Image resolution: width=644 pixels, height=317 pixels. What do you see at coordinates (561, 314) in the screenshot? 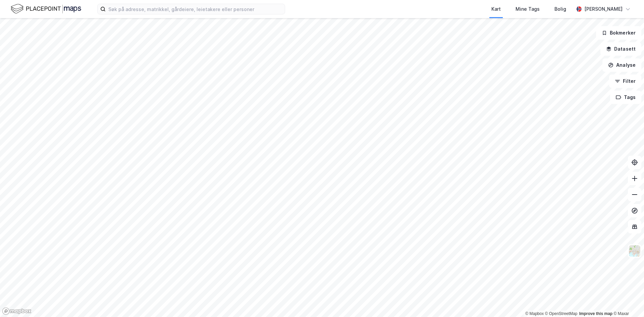
I see `a: OpenStreetMap` at bounding box center [561, 314].